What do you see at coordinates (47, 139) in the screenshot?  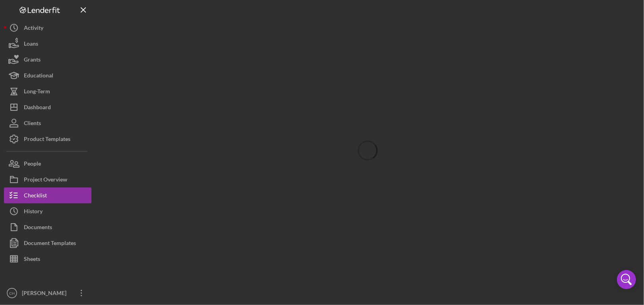 I see `a: Product Templates` at bounding box center [47, 139].